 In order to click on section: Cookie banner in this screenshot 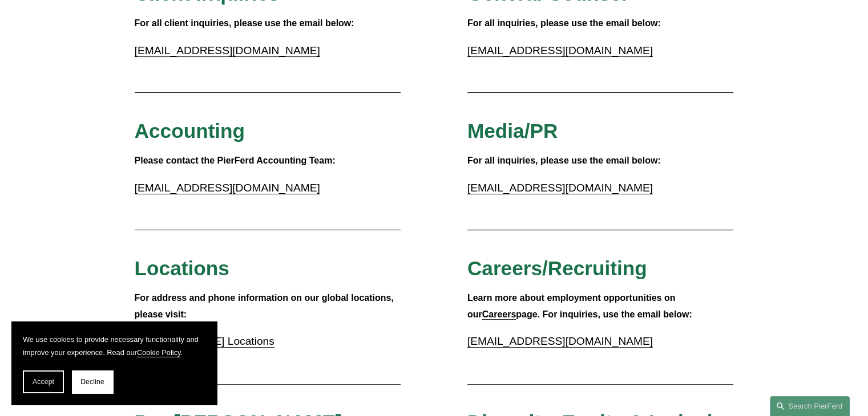, I will do `click(114, 363)`.